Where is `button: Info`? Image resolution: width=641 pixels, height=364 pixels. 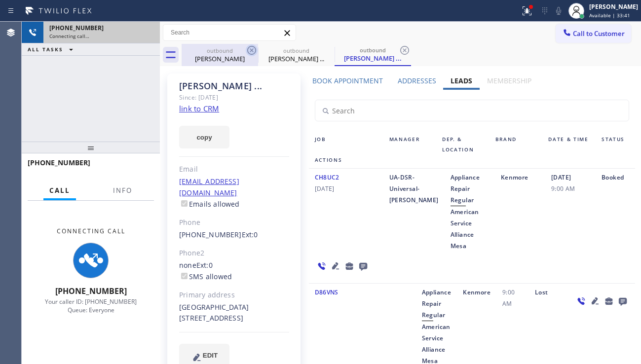 button: Info is located at coordinates (122, 190).